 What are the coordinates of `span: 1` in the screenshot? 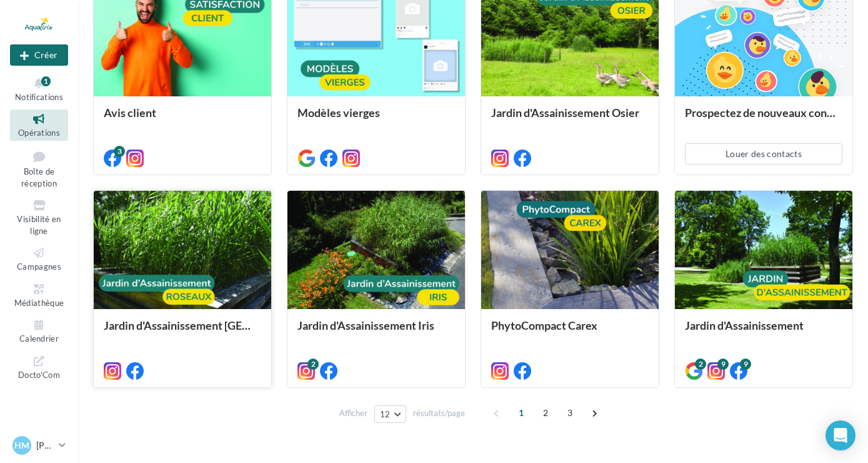 It's located at (521, 413).